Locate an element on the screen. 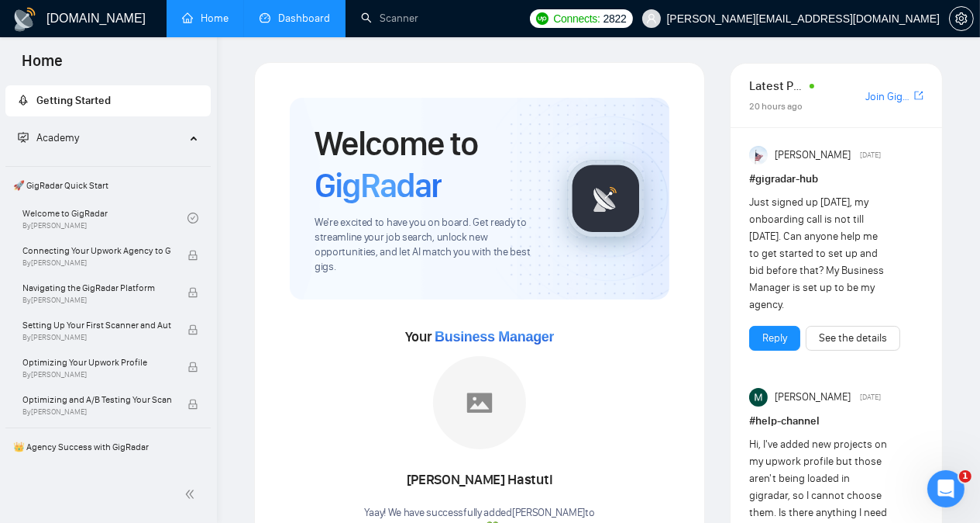  a: Reply is located at coordinates (775, 338).